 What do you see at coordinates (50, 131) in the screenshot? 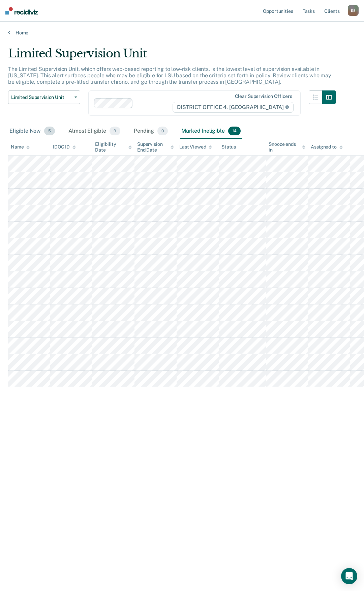
I see `span: 5` at bounding box center [50, 131].